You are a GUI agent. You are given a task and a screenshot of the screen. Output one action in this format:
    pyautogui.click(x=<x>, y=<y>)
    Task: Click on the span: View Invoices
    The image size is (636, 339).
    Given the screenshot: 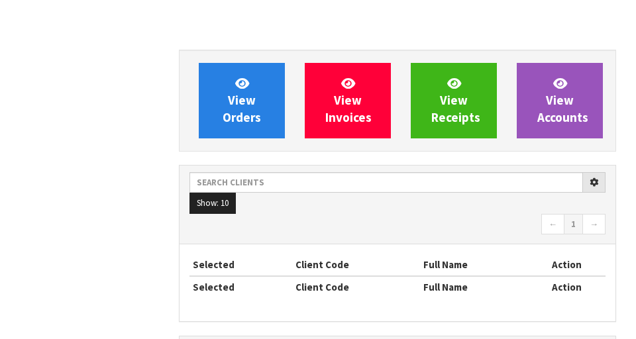 What is the action you would take?
    pyautogui.click(x=348, y=100)
    